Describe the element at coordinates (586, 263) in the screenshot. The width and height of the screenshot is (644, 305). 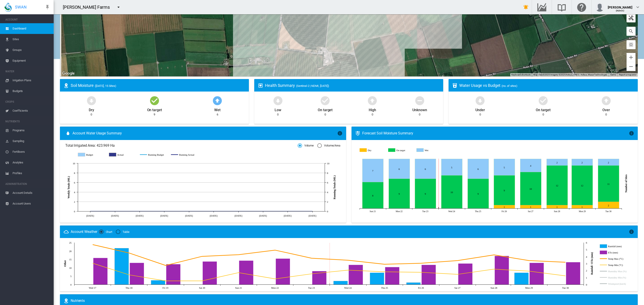
I see `tspan: 3` at that location.